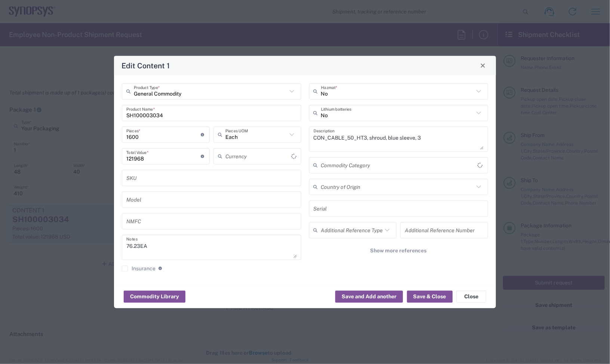 This screenshot has width=610, height=364. What do you see at coordinates (369, 297) in the screenshot?
I see `button: Save and Add another` at bounding box center [369, 297].